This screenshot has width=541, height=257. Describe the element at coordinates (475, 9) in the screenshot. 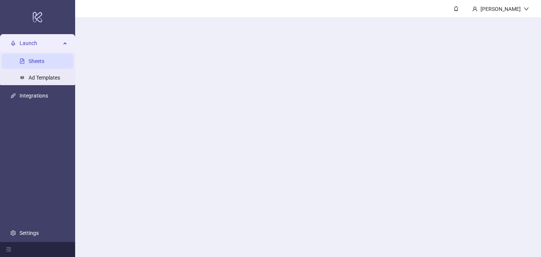

I see `span: user` at that location.